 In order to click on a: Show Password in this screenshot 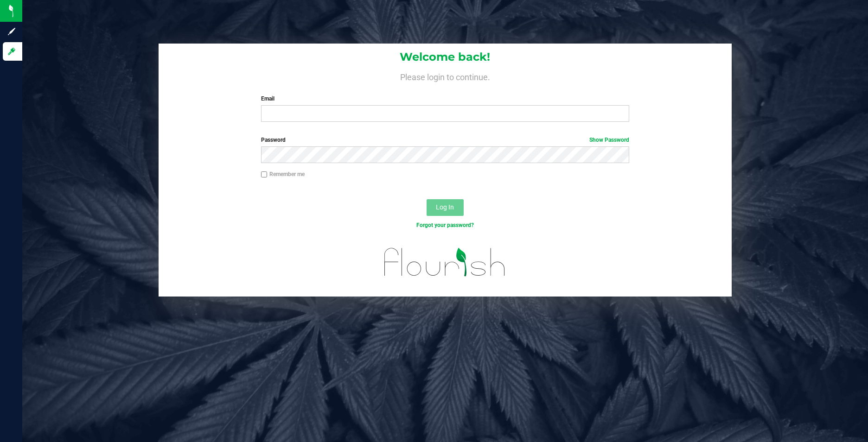, I will do `click(609, 140)`.